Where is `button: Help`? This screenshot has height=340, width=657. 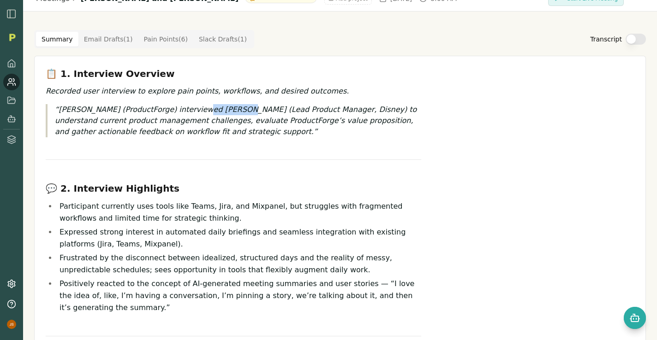
button: Help is located at coordinates (12, 304).